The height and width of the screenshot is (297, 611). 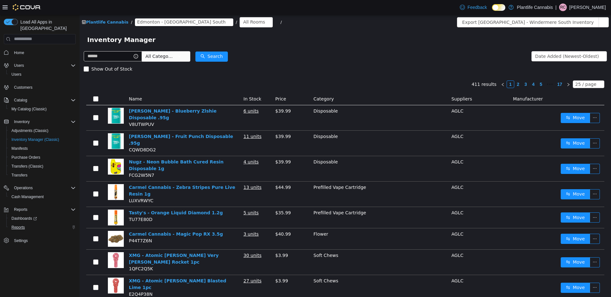 What do you see at coordinates (62, 110) in the screenshot?
I see `span: V8UTWPUV` at bounding box center [62, 110].